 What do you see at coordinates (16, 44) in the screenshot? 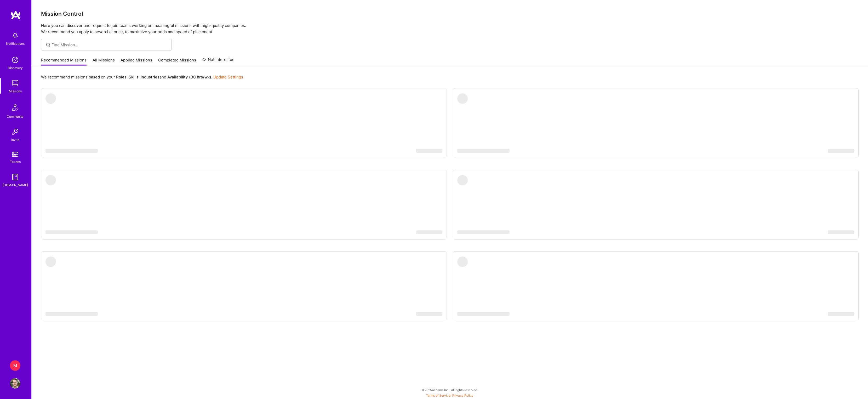
I see `div: Notifications` at bounding box center [16, 44].